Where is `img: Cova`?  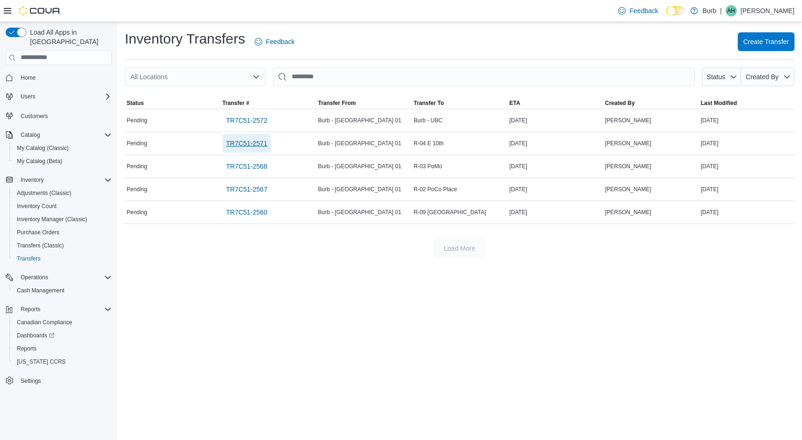 img: Cova is located at coordinates (40, 11).